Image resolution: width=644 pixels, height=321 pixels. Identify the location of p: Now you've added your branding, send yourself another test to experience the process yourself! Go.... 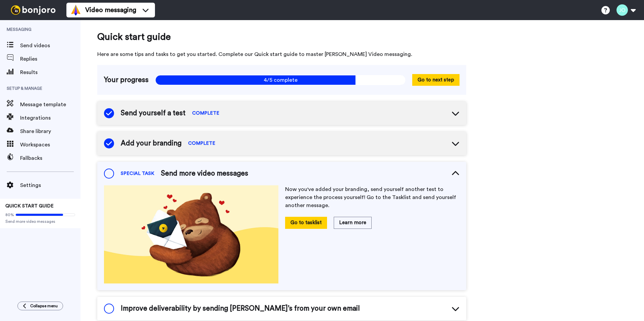
(372, 198).